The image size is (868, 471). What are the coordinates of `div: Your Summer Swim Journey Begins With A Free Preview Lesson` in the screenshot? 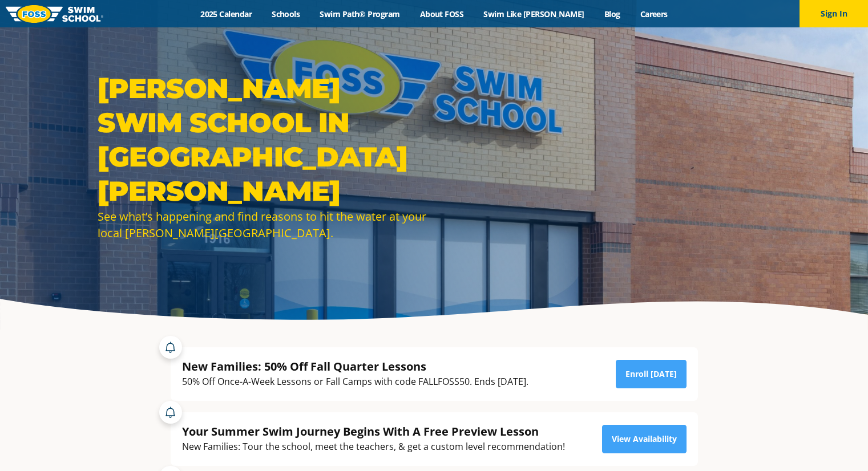 It's located at (373, 431).